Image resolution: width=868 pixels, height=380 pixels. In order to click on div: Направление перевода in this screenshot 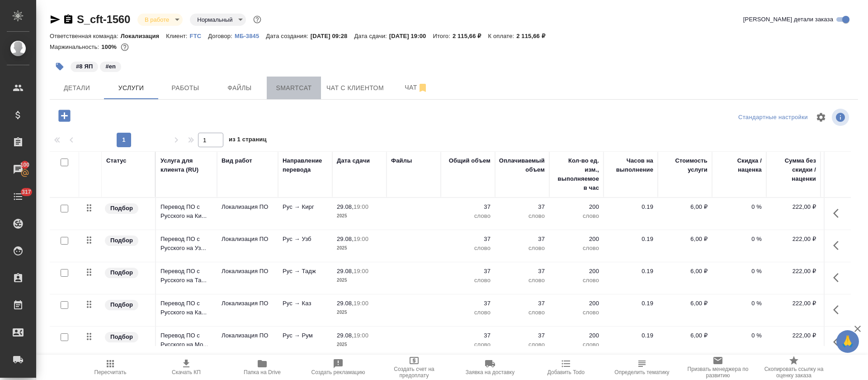, I will do `click(305, 165)`.